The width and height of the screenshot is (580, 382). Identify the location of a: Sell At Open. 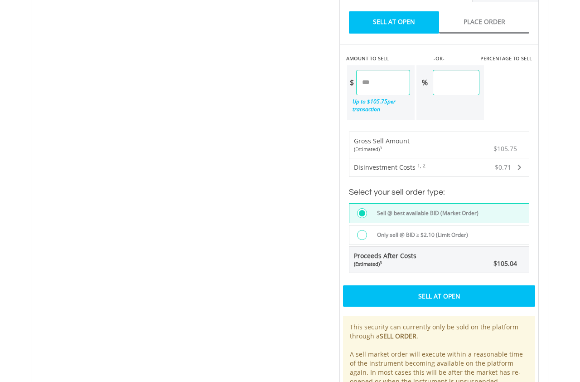
(394, 22).